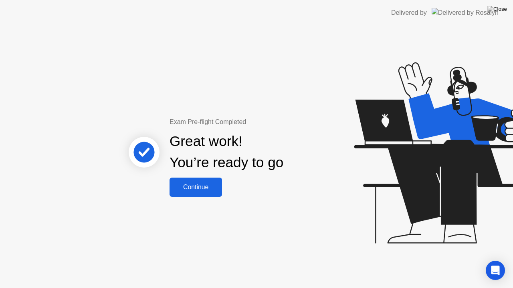  Describe the element at coordinates (497, 9) in the screenshot. I see `img: Close` at that location.